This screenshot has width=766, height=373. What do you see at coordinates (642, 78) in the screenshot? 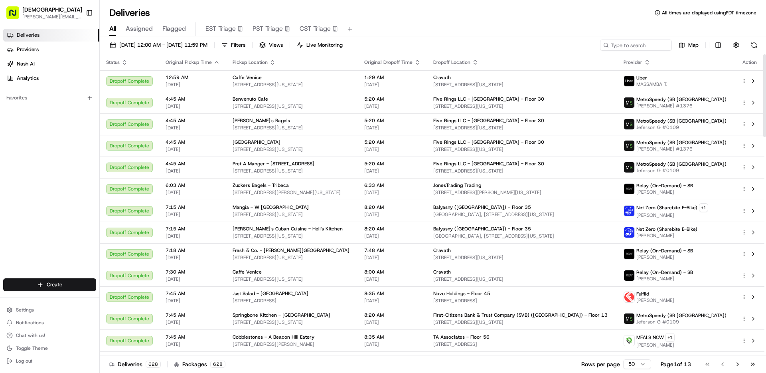
I see `span: Uber` at bounding box center [642, 78].